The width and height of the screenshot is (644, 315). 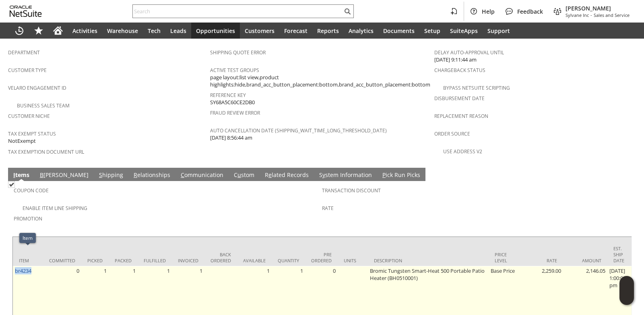 What do you see at coordinates (320, 81) in the screenshot?
I see `span: page layout:list view,product highlights:hide,brand_acc_button_placement:bottom,brand_acc_button_...` at bounding box center [320, 81].